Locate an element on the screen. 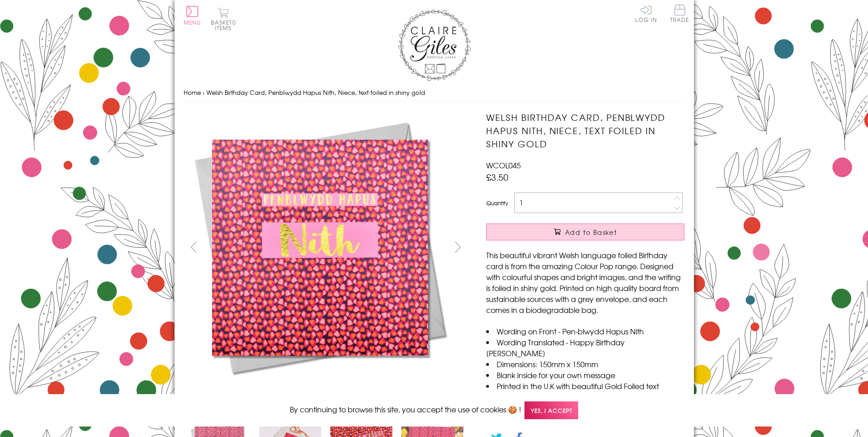  button: Add to Basket is located at coordinates (585, 232).